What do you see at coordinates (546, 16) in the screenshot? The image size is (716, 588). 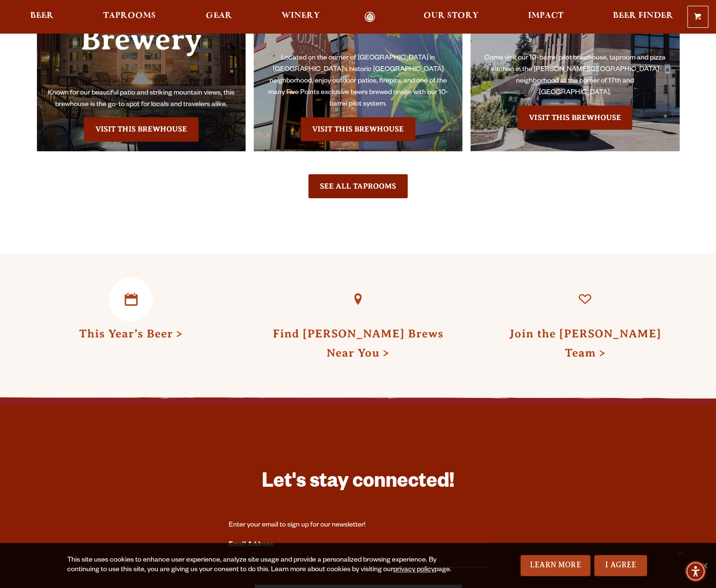 I see `span: Impact` at bounding box center [546, 16].